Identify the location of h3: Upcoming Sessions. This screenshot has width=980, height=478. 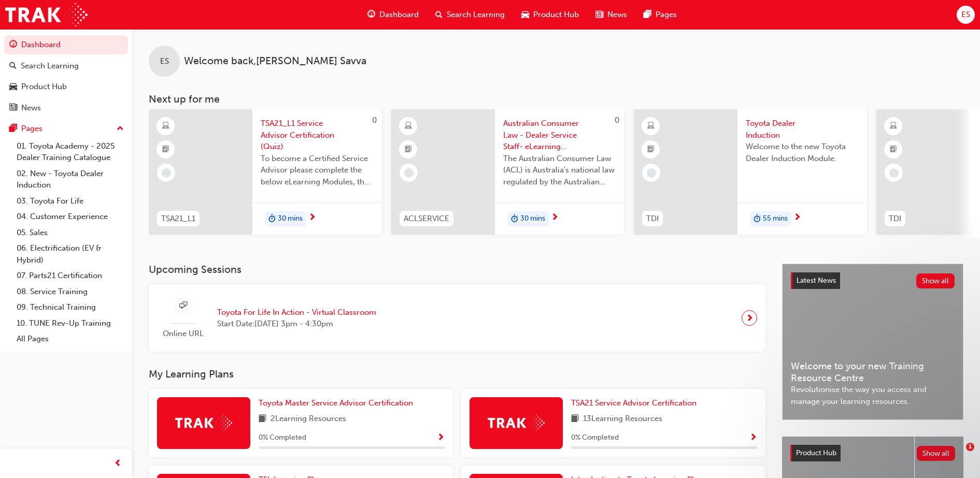
(457, 269).